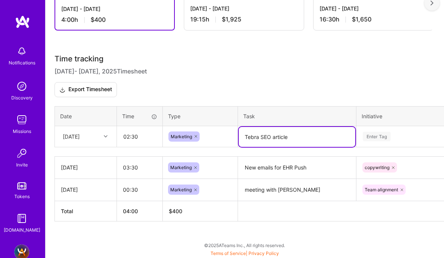 This screenshot has width=444, height=258. What do you see at coordinates (22, 164) in the screenshot?
I see `div: Invite` at bounding box center [22, 164].